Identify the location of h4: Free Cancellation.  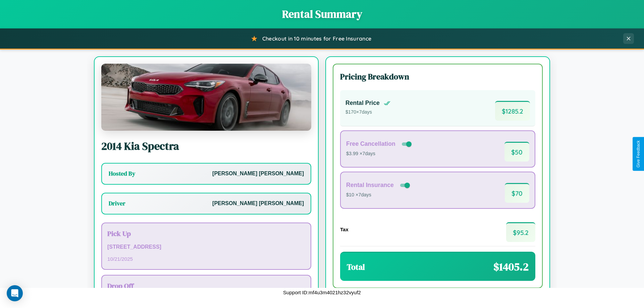
(370, 144).